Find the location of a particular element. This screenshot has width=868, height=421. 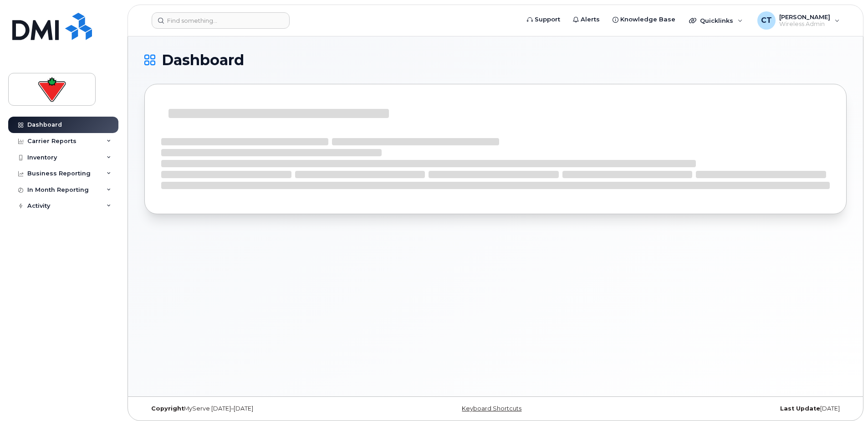

strong: Copyright is located at coordinates (168, 408).